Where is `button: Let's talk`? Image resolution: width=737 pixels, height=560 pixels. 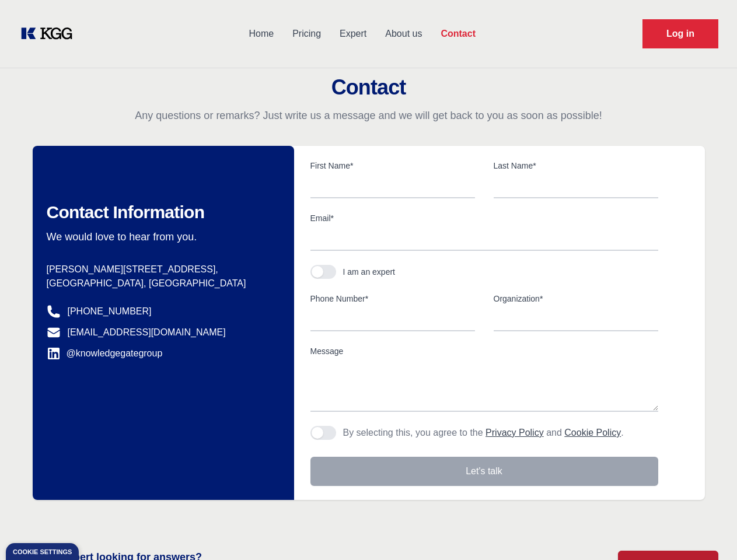
button: Let's talk is located at coordinates (485, 471).